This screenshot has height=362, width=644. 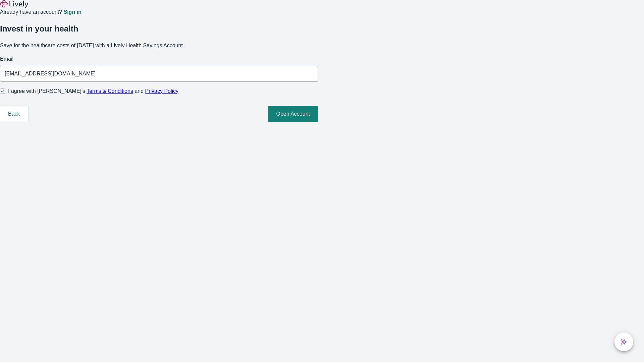 I want to click on a: Privacy Policy, so click(x=162, y=91).